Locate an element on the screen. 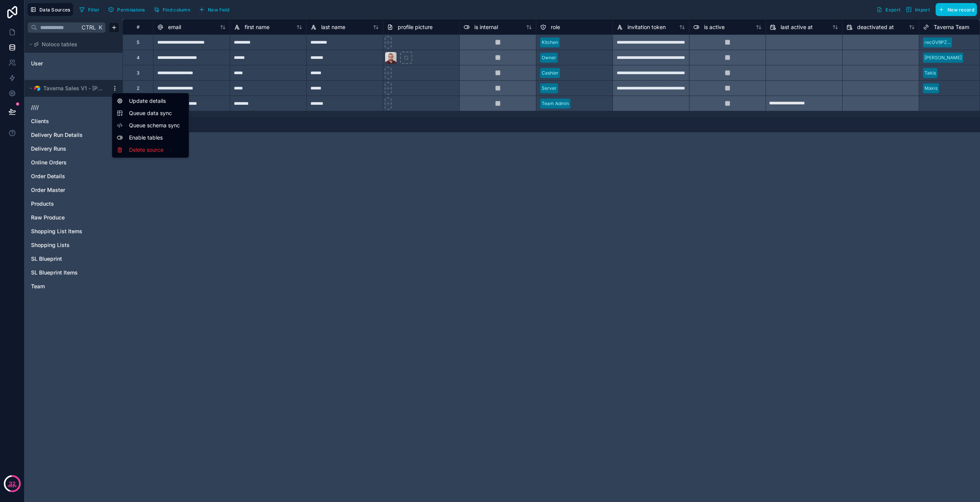 This screenshot has height=502, width=980. span: Queue schema sync is located at coordinates (156, 126).